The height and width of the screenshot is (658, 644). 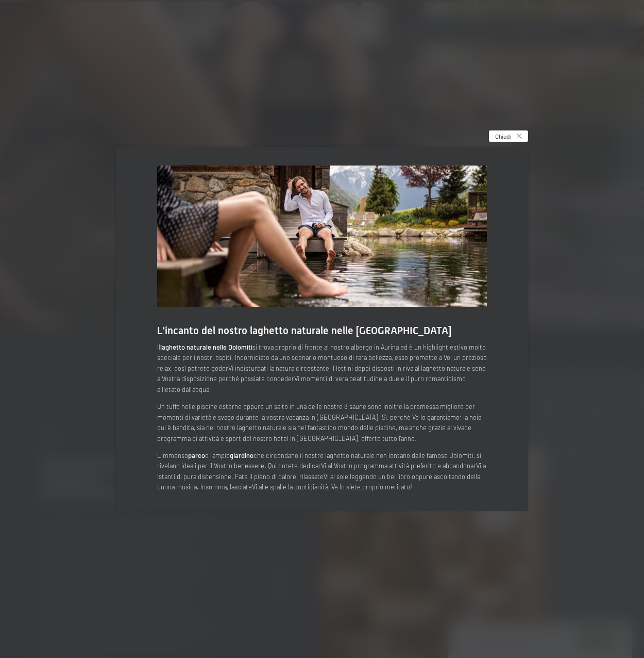 What do you see at coordinates (196, 455) in the screenshot?
I see `strong: parco` at bounding box center [196, 455].